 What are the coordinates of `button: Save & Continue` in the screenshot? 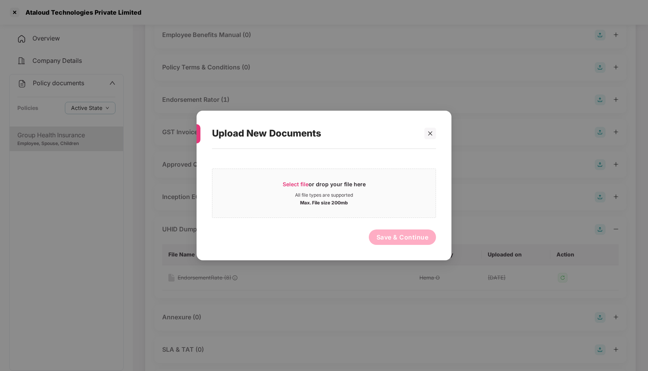 It's located at (402, 237).